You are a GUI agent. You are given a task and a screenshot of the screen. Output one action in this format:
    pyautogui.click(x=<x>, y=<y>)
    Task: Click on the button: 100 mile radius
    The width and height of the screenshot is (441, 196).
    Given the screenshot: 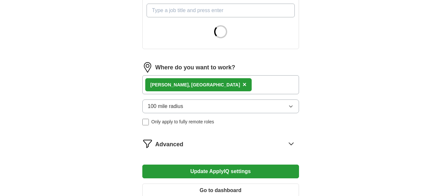 What is the action you would take?
    pyautogui.click(x=221, y=106)
    